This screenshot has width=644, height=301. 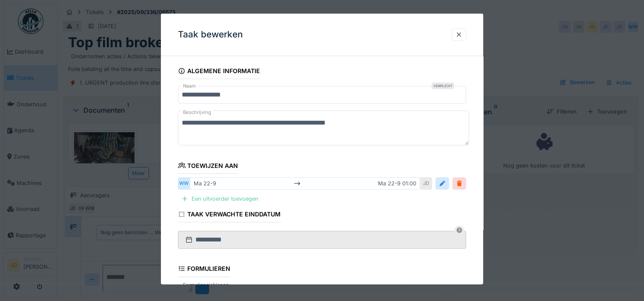 What do you see at coordinates (204, 269) in the screenshot?
I see `div: Formulieren` at bounding box center [204, 269].